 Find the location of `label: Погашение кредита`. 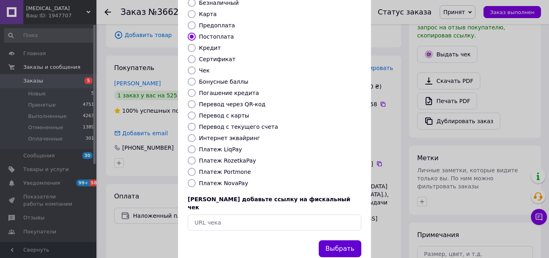

label: Погашение кредита is located at coordinates (229, 93).